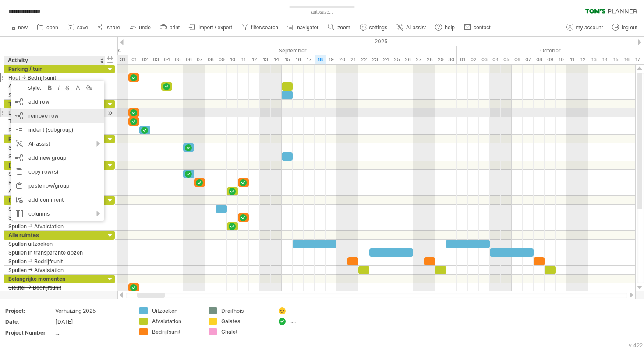 The image size is (644, 349). What do you see at coordinates (30, 88) in the screenshot?
I see `div: style:` at bounding box center [30, 88].